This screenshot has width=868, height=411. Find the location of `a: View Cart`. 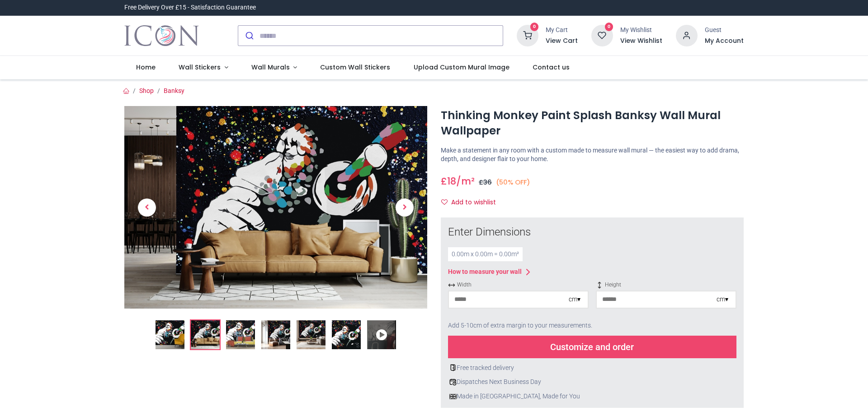

a: View Cart is located at coordinates (562, 41).